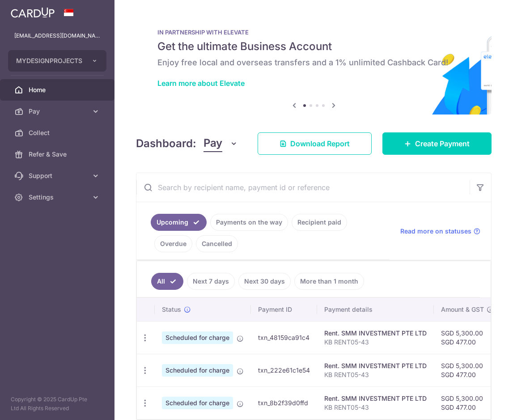 The width and height of the screenshot is (513, 420). I want to click on span: Download Report, so click(320, 144).